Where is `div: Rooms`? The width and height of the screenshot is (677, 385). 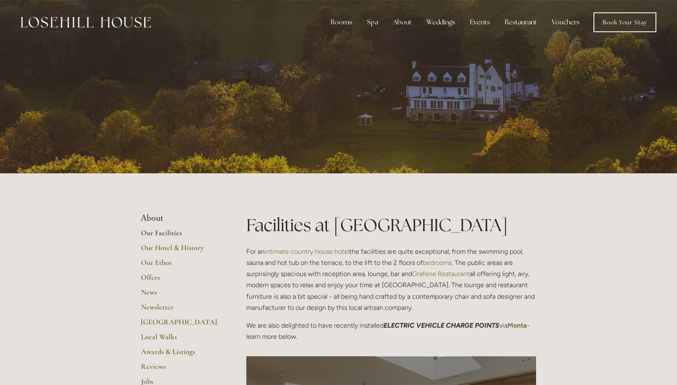 div: Rooms is located at coordinates (341, 22).